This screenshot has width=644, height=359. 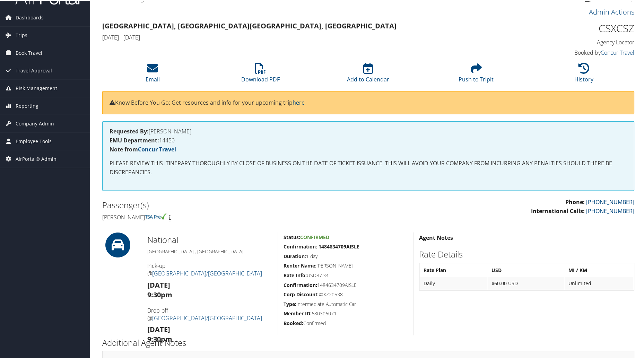 I want to click on td: Daily, so click(x=454, y=283).